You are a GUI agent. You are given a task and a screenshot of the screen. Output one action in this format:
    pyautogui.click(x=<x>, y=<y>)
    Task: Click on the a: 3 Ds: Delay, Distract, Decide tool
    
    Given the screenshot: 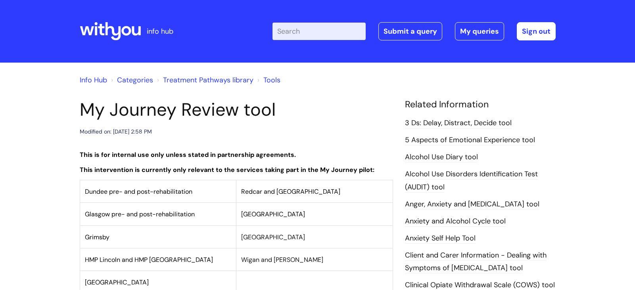 What is the action you would take?
    pyautogui.click(x=458, y=123)
    